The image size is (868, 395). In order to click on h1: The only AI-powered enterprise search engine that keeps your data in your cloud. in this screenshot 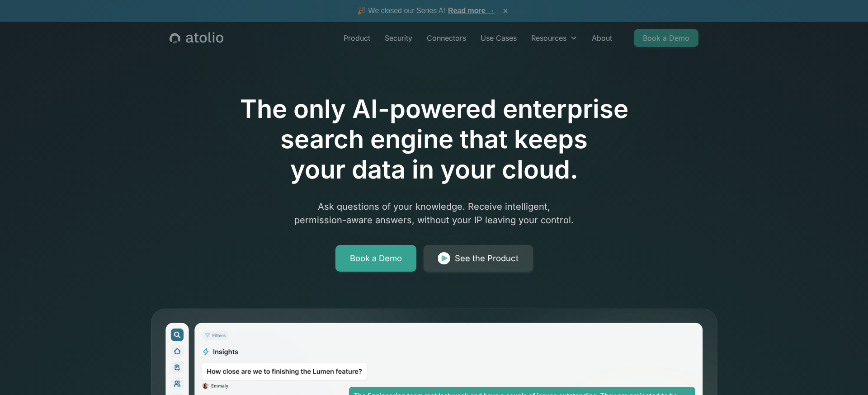, I will do `click(434, 139)`.